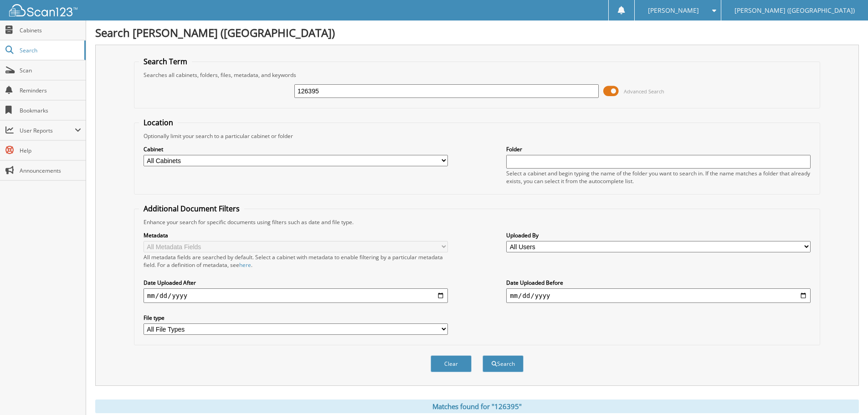 The image size is (868, 415). What do you see at coordinates (43, 10) in the screenshot?
I see `img: scan123-logo-white.svg` at bounding box center [43, 10].